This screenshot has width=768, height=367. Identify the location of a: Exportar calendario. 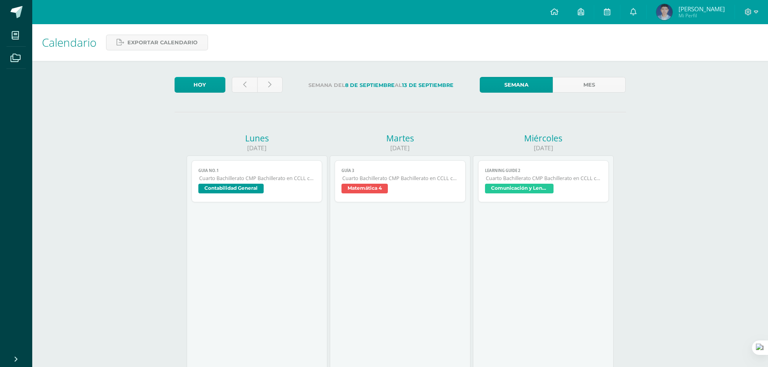
(157, 42).